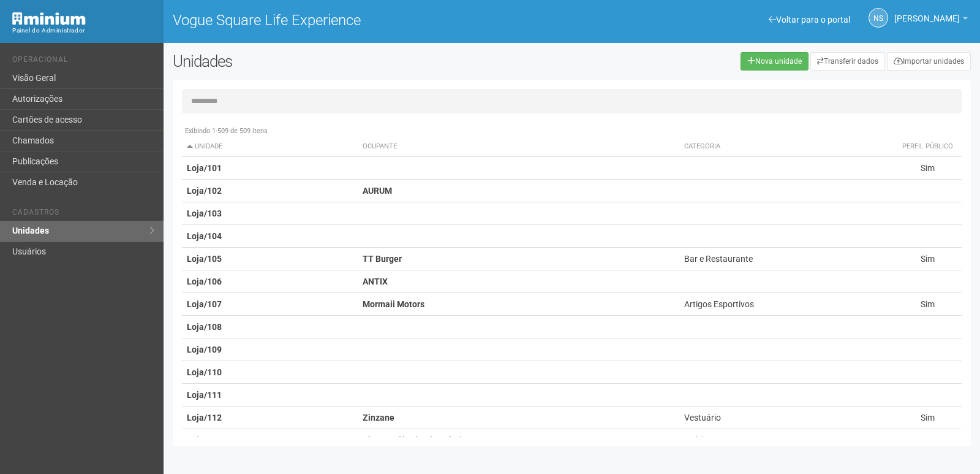  I want to click on strong: Loja/101, so click(204, 168).